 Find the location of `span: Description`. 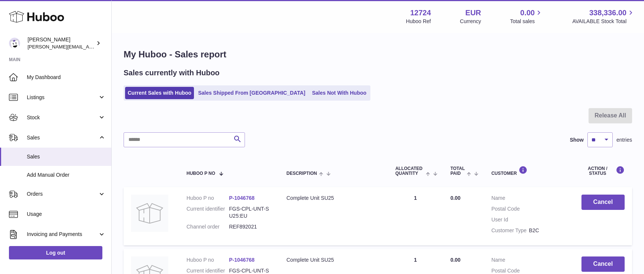

span: Description is located at coordinates (301, 173).